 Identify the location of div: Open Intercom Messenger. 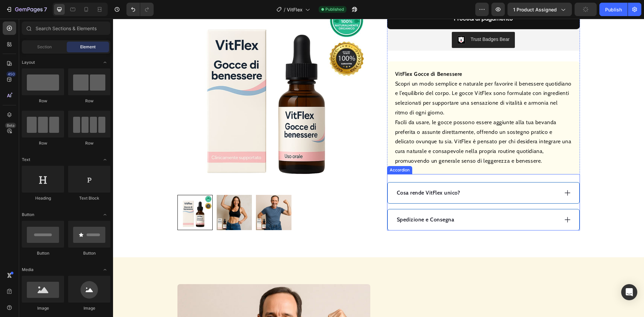
(629, 292).